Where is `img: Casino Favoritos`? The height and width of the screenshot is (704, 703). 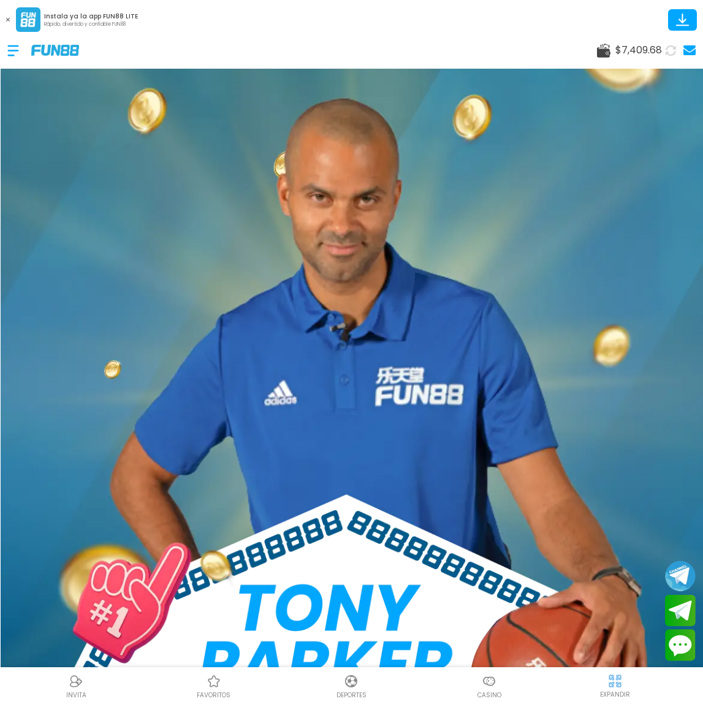
img: Casino Favoritos is located at coordinates (214, 681).